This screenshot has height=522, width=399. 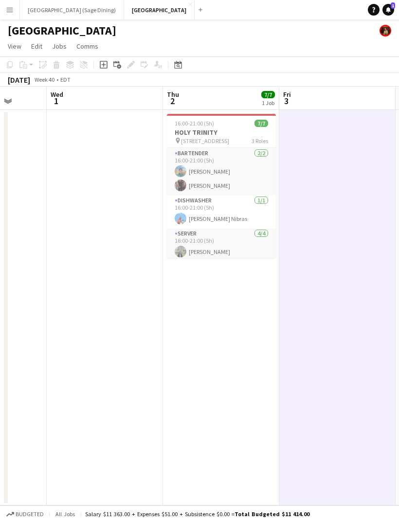 I want to click on span: 2, so click(x=172, y=101).